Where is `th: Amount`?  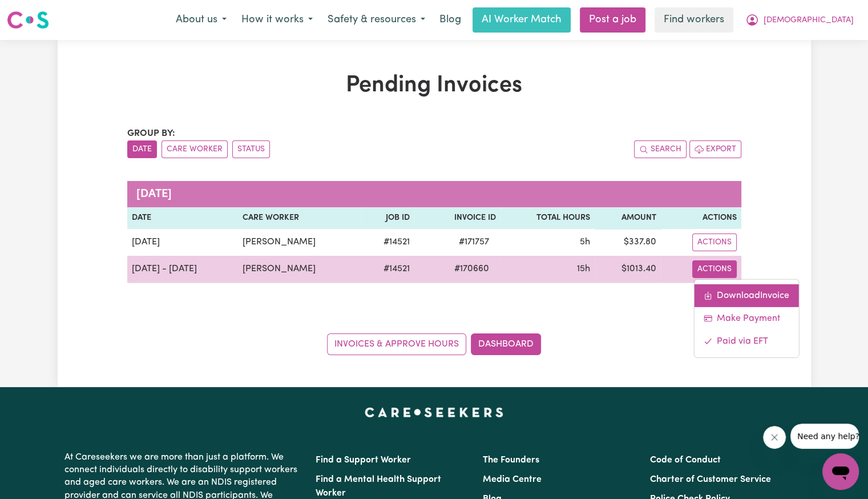
th: Amount is located at coordinates (627, 218).